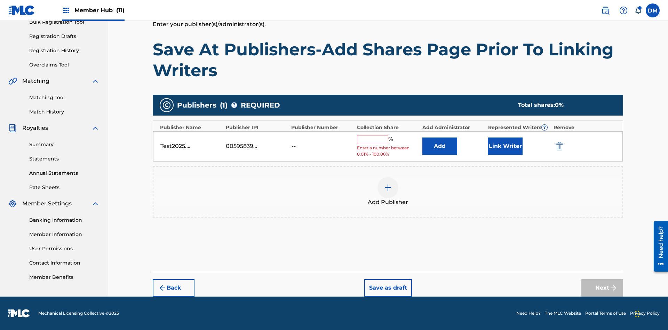 This screenshot has height=330, width=668. I want to click on a: Contact Information, so click(64, 263).